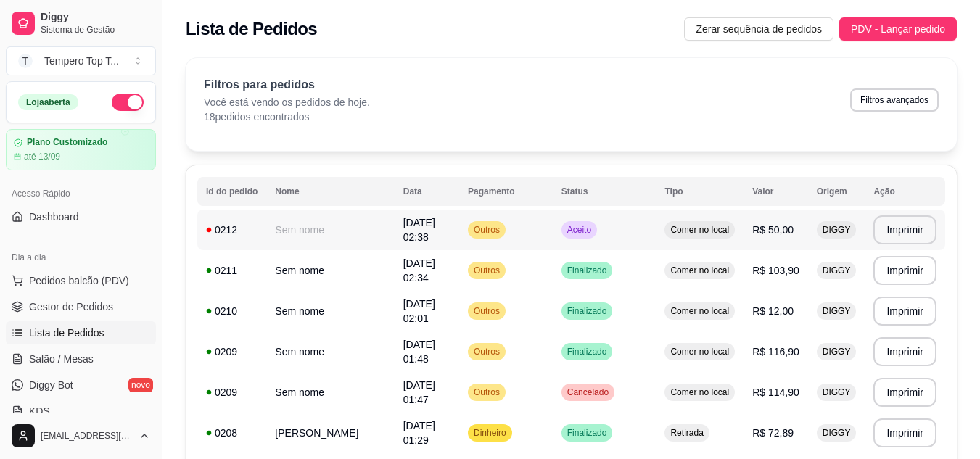  What do you see at coordinates (81, 385) in the screenshot?
I see `a: Diggy Botnovo` at bounding box center [81, 385].